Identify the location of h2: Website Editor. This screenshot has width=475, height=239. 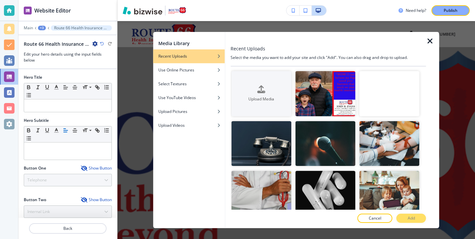
(52, 11).